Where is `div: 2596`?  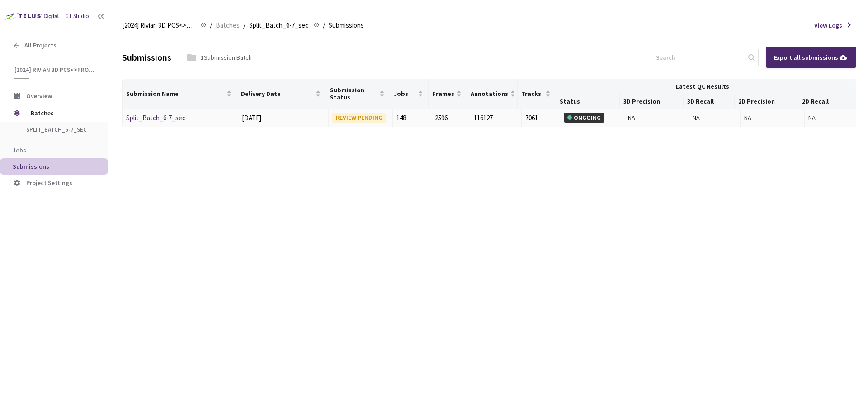 div: 2596 is located at coordinates (450, 118).